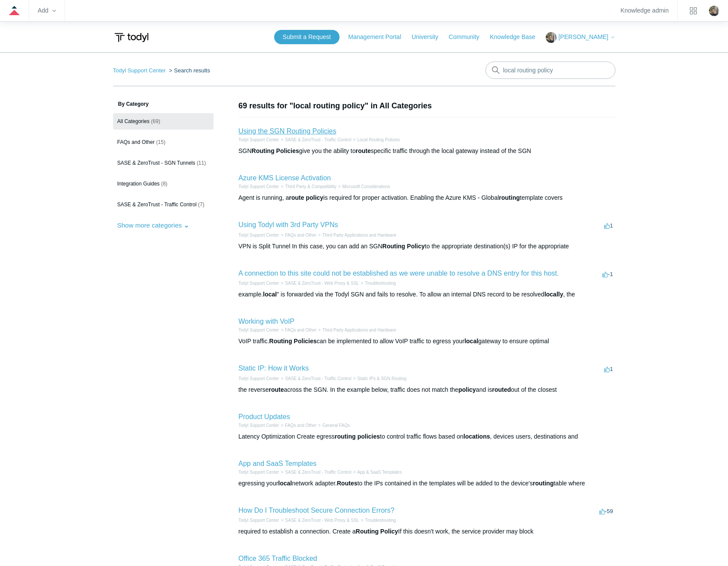  What do you see at coordinates (266, 321) in the screenshot?
I see `a: Working with VoIP` at bounding box center [266, 321].